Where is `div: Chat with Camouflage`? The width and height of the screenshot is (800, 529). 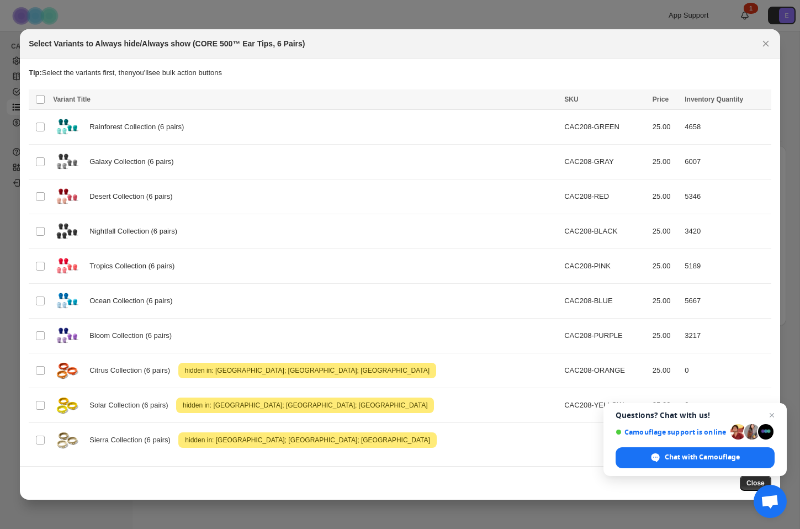
div: Chat with Camouflage is located at coordinates (695, 458).